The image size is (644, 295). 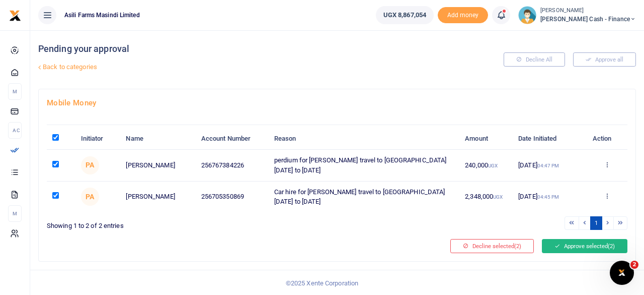 What do you see at coordinates (232, 165) in the screenshot?
I see `td: 256767384226` at bounding box center [232, 165].